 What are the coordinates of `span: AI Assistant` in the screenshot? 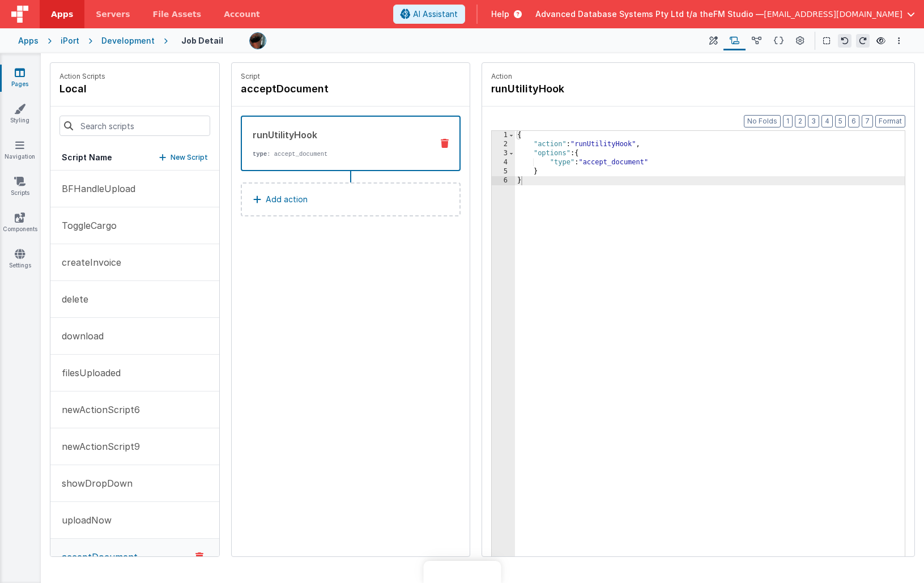 It's located at (435, 14).